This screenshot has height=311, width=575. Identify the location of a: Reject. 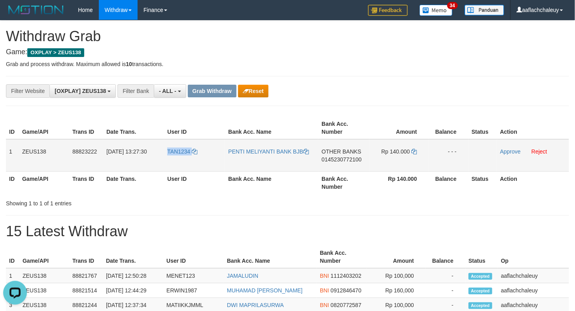
(540, 152).